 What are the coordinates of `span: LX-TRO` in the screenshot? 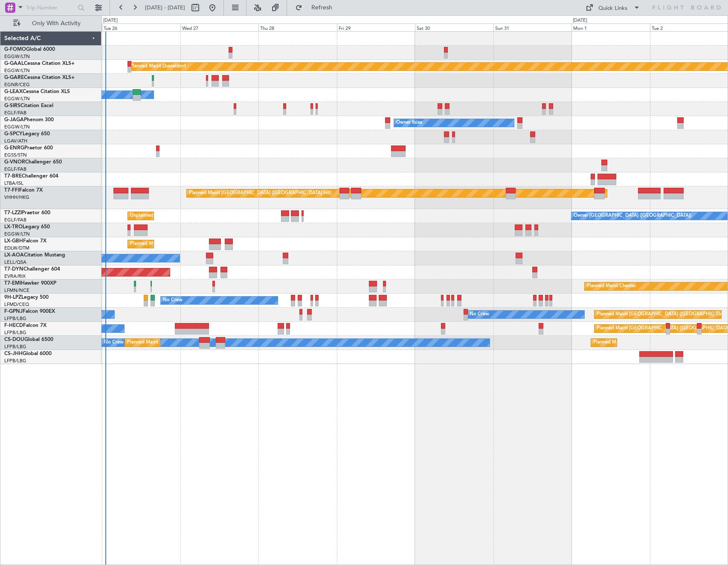 It's located at (14, 227).